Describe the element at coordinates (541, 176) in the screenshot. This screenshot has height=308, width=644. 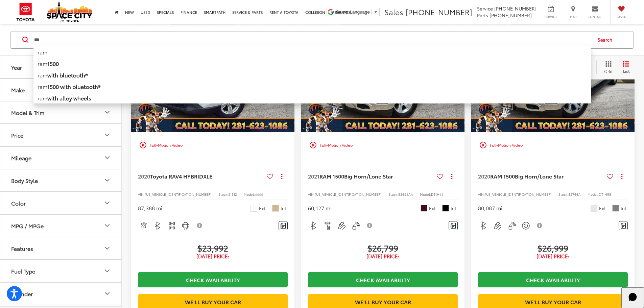
I see `a: 2020RAM 1500Big Horn/Lone Star` at that location.